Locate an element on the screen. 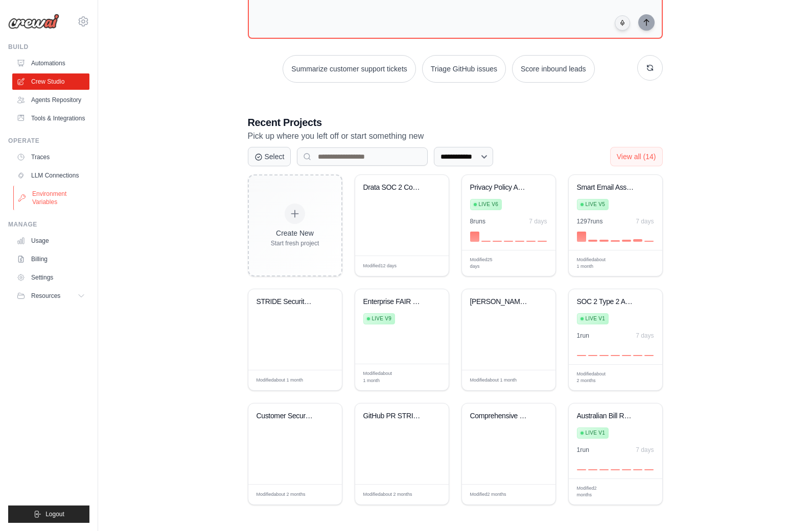  span: Logout is located at coordinates (55, 514).